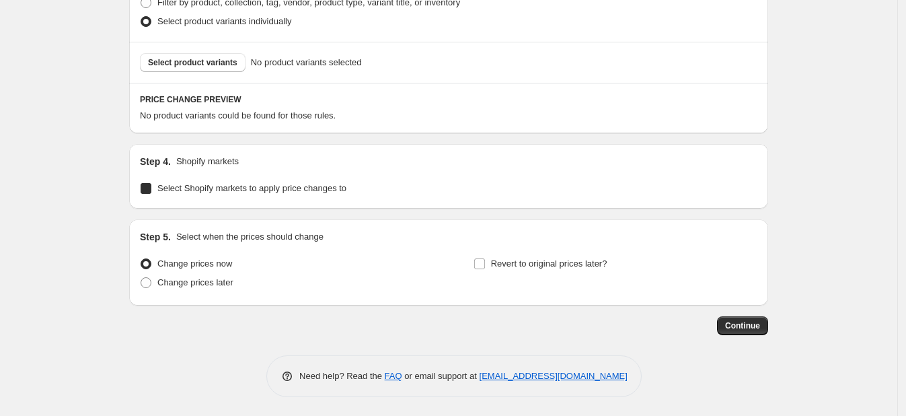 This screenshot has width=906, height=416. What do you see at coordinates (207, 161) in the screenshot?
I see `p: Shopify markets` at bounding box center [207, 161].